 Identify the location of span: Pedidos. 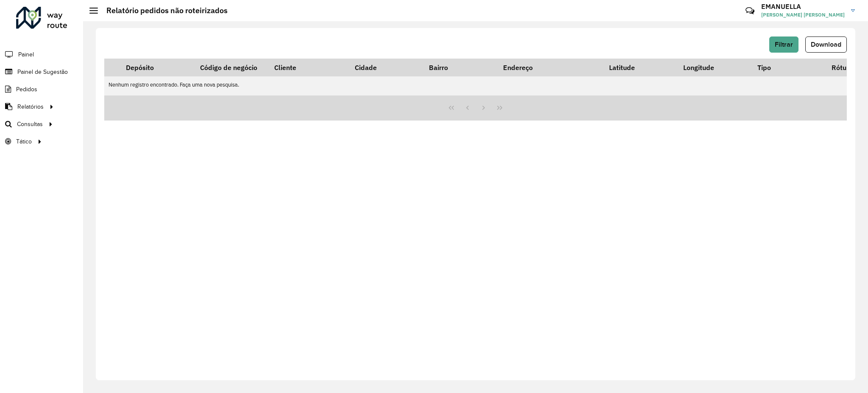
(27, 89).